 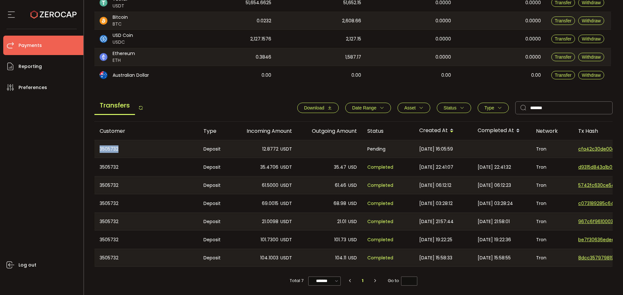 What do you see at coordinates (120, 24) in the screenshot?
I see `span: BTC` at bounding box center [120, 24].